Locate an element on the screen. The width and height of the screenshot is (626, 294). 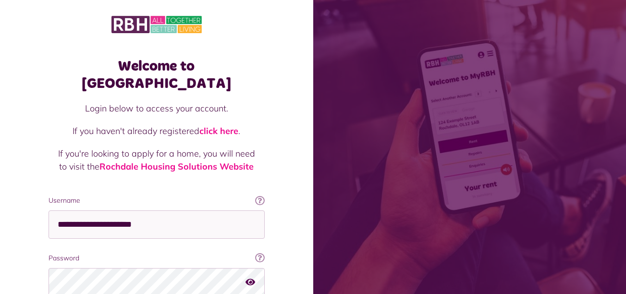
p: If you're looking to apply for a home, you will need to visit the is located at coordinates (157, 160).